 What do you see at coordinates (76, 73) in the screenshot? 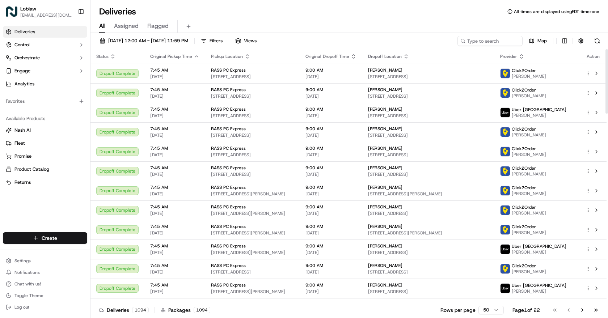
I see `div: Start new chat` at bounding box center [76, 73].